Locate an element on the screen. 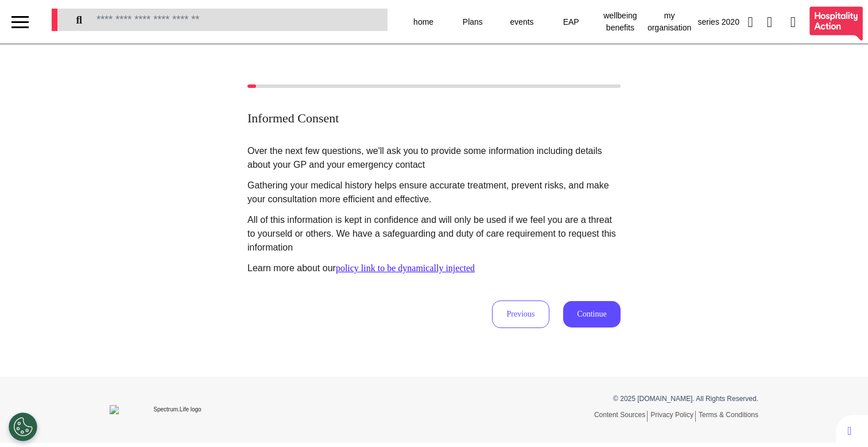  div: events is located at coordinates (522, 22).